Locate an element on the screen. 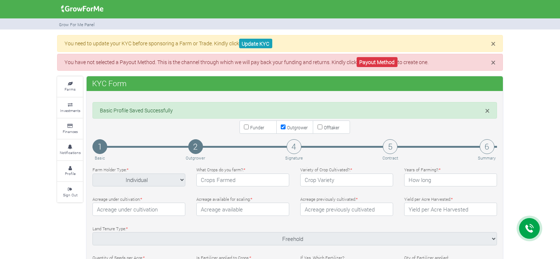  p: Outgrower is located at coordinates (195, 158).